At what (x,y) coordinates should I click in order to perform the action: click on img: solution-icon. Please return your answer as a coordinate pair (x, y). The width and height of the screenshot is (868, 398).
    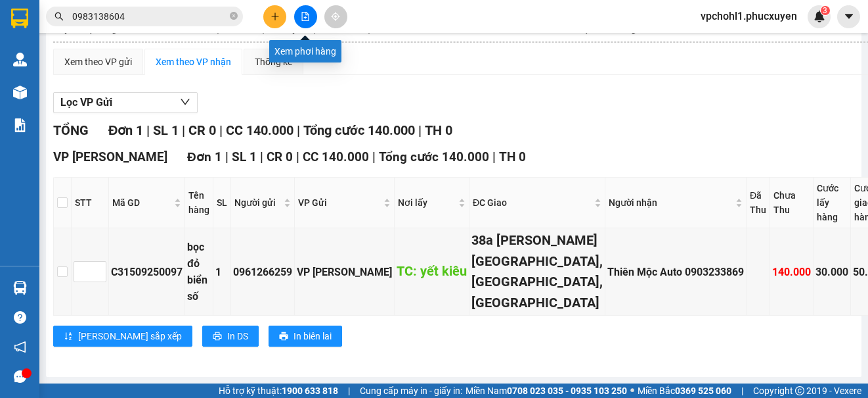
    Looking at the image, I should click on (19, 125).